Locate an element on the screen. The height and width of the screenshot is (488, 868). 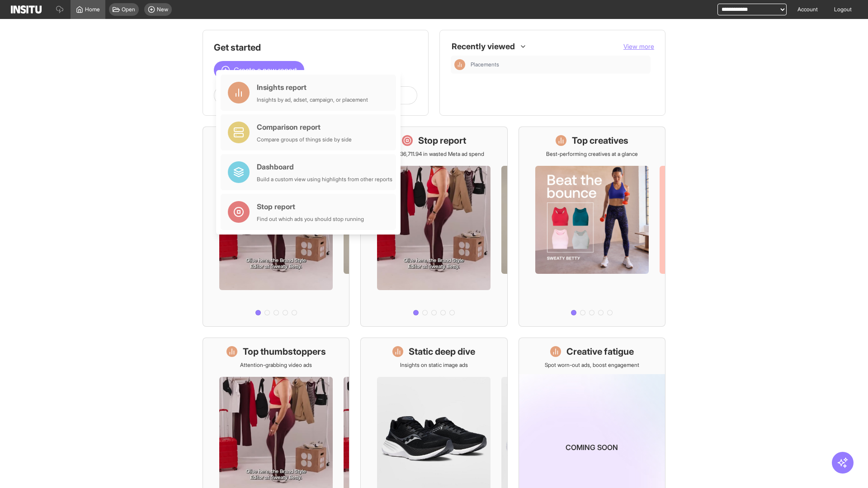
h1: Stop report is located at coordinates (442, 140).